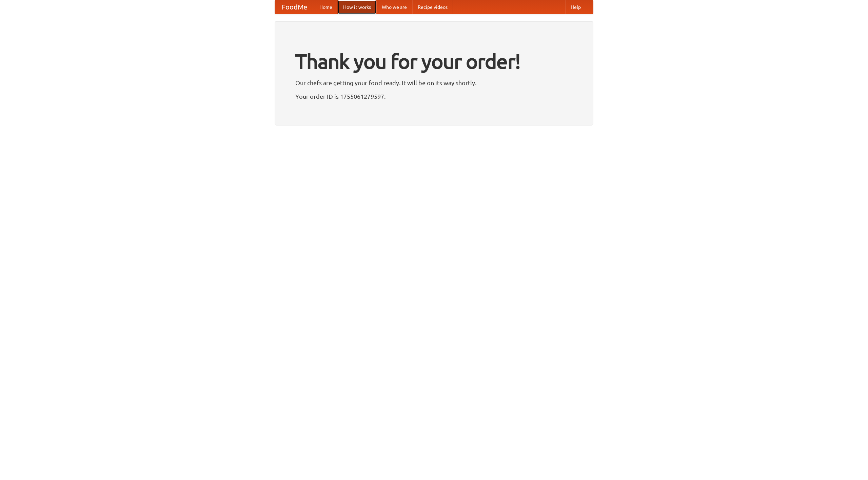  Describe the element at coordinates (434, 61) in the screenshot. I see `h1: Thank you for your order!` at that location.